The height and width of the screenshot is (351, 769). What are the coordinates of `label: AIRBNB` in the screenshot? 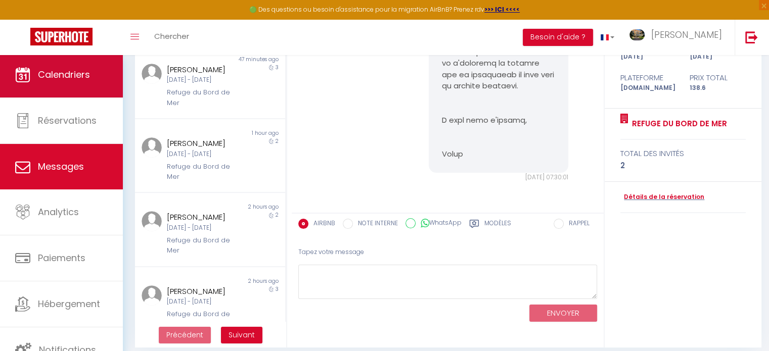 It's located at (322, 224).